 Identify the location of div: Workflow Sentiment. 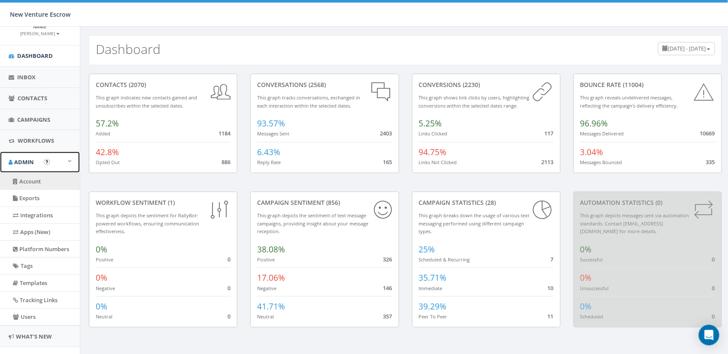
(163, 203).